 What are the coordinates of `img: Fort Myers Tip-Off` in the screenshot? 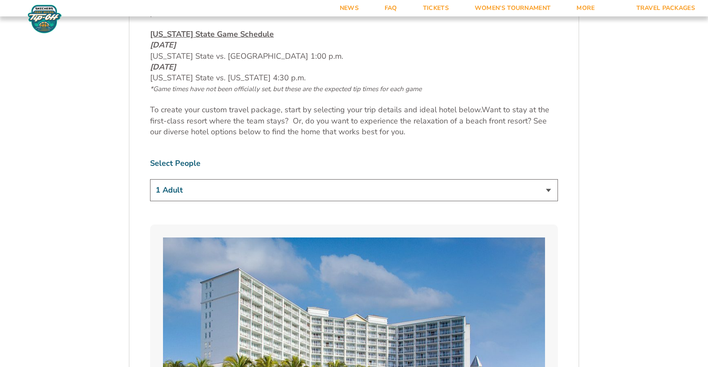 It's located at (44, 19).